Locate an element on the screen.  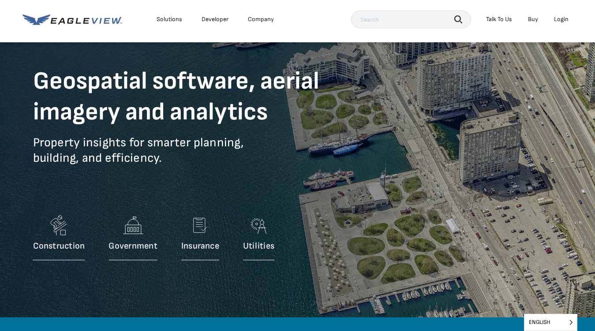
p: Construction is located at coordinates (59, 246).